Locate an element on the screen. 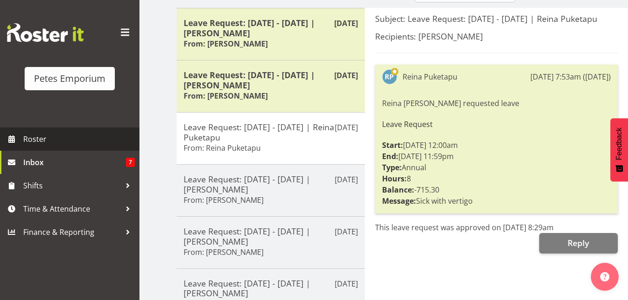 Image resolution: width=628 pixels, height=300 pixels. img: reina-puketapu721.jpg is located at coordinates (390, 77).